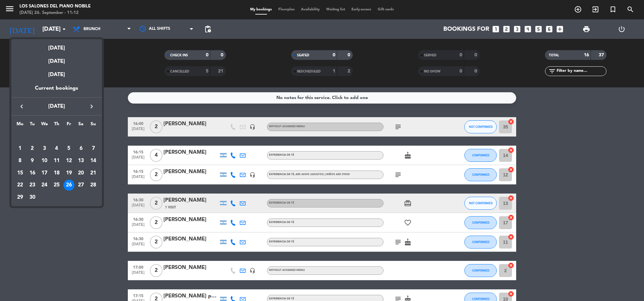 This screenshot has height=301, width=644. Describe the element at coordinates (22, 106) in the screenshot. I see `i: keyboard_arrow_left` at that location.